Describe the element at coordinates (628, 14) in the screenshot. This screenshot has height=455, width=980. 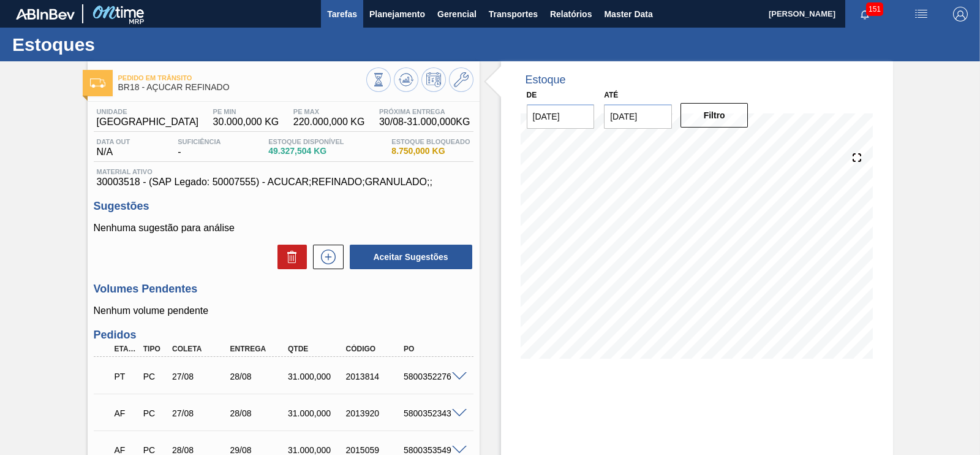
I see `span: Master Data` at that location.